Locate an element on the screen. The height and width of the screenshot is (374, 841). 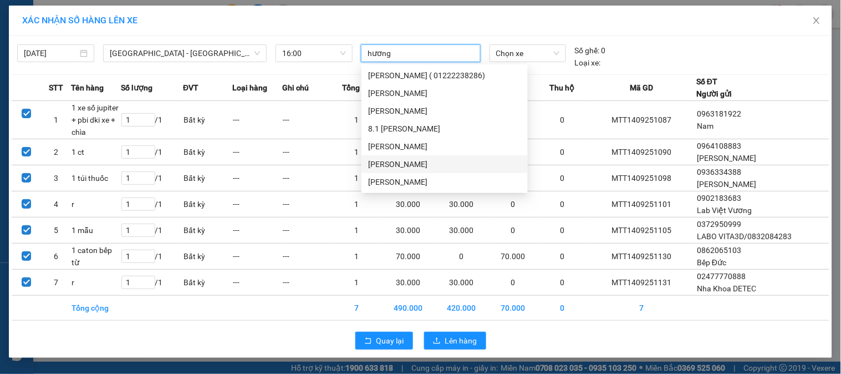
td: 4 is located at coordinates (57, 204).